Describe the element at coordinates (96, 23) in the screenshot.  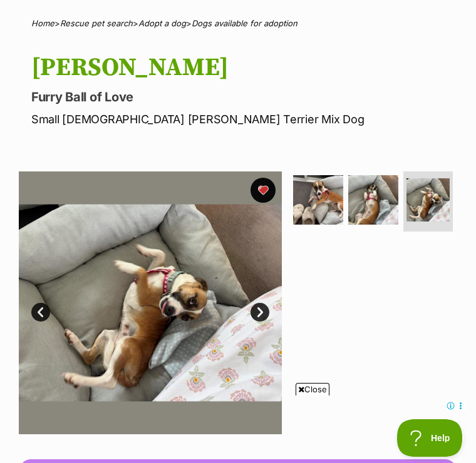
I see `a: Rescue pet search` at that location.